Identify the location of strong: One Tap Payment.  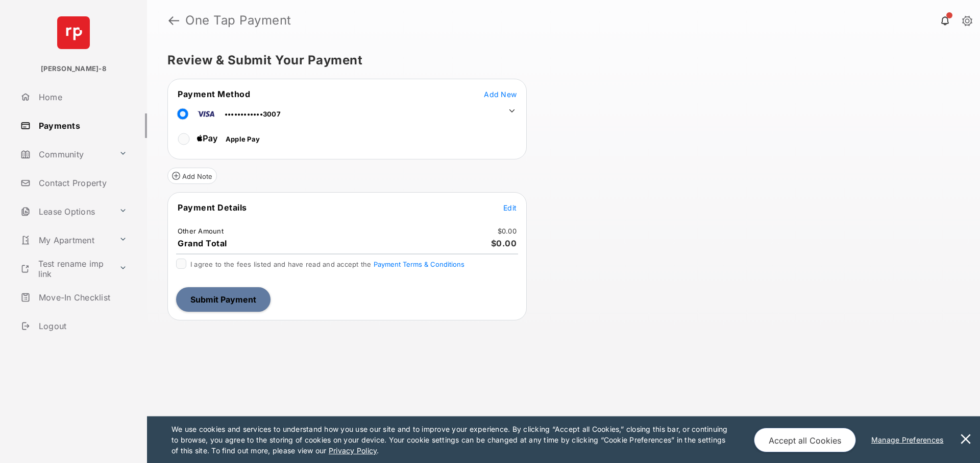
(239, 20).